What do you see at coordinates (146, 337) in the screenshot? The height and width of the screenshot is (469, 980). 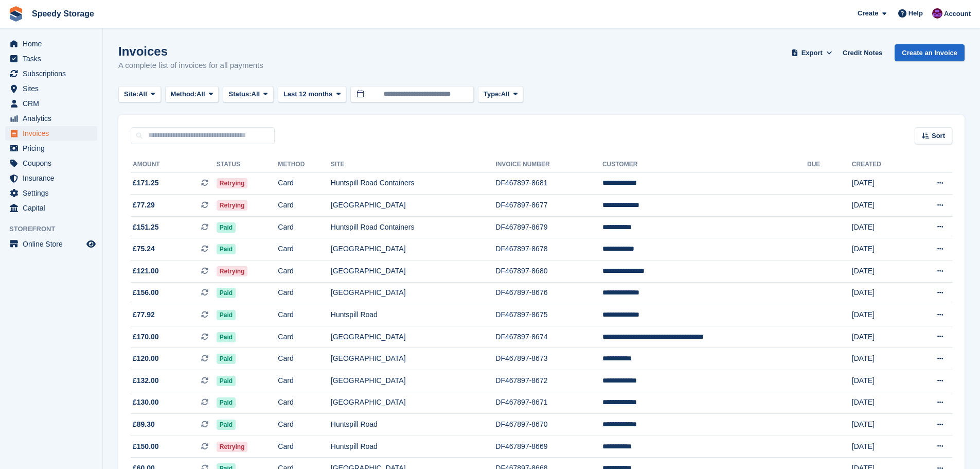 I see `span: £170.00` at bounding box center [146, 337].